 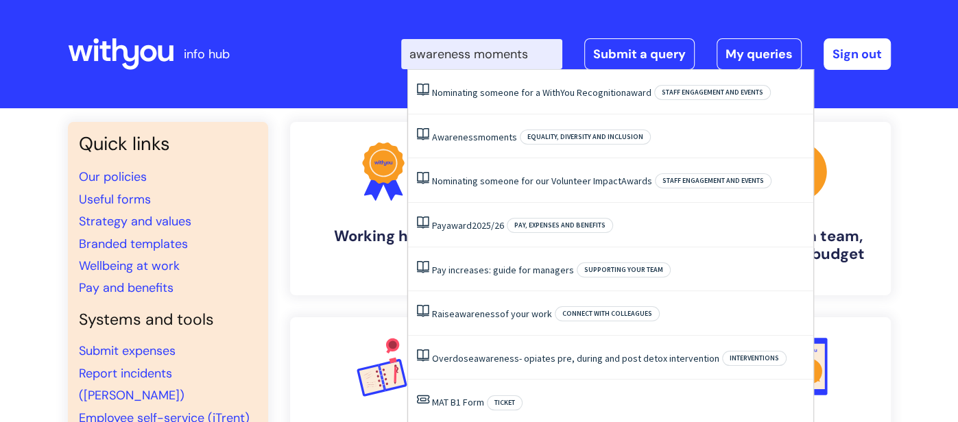 I want to click on a: Raiseawarenessof your work, so click(x=492, y=314).